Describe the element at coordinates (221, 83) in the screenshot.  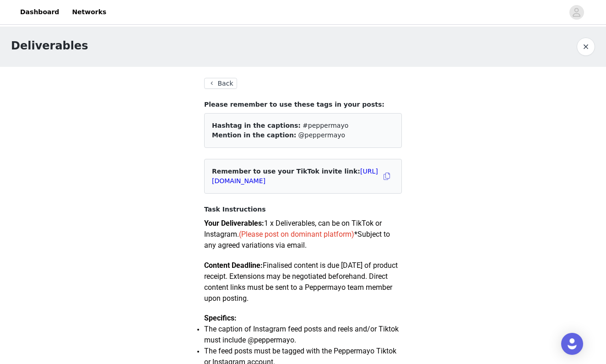
I see `button: Back` at that location.